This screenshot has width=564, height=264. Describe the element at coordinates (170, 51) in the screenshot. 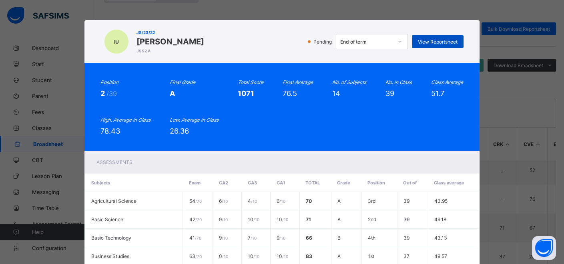

I see `span: JSS2 A` at that location.